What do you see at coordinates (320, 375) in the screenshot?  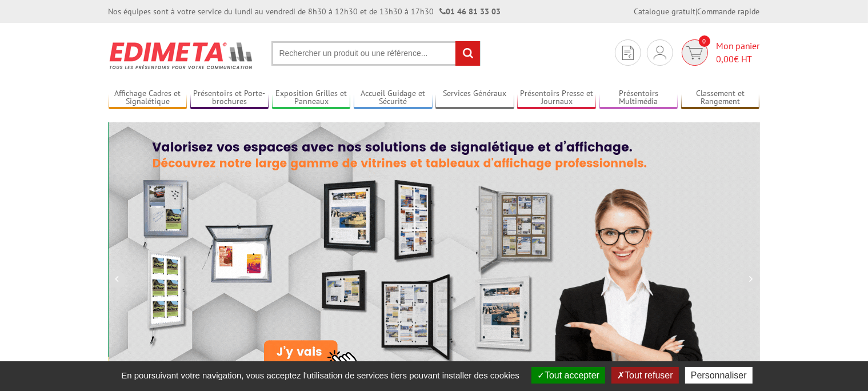 I see `span: En poursuivant votre navigation, vous acceptez l'utilisation de services tiers pouvant installer ...` at bounding box center [320, 375].